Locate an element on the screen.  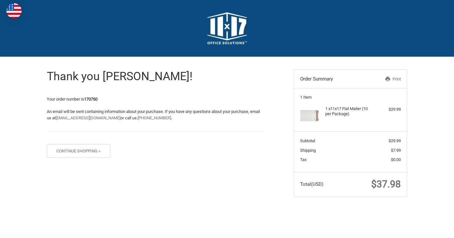
img: duty and tax information for United States is located at coordinates (14, 11).